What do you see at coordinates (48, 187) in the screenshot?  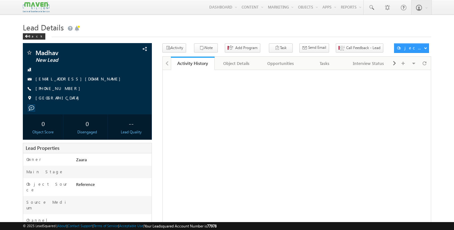 I see `label: Object Source` at bounding box center [48, 187].